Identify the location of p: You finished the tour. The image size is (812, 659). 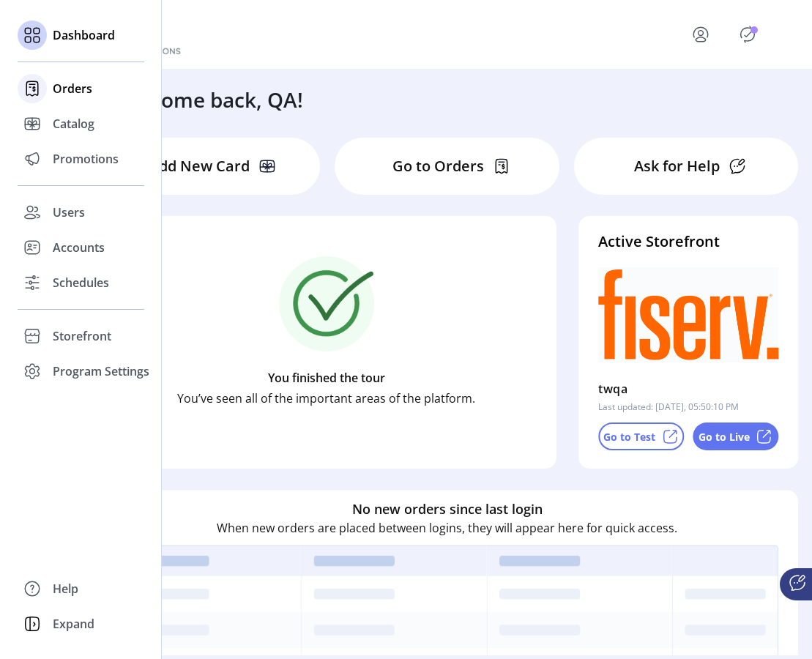
(327, 378).